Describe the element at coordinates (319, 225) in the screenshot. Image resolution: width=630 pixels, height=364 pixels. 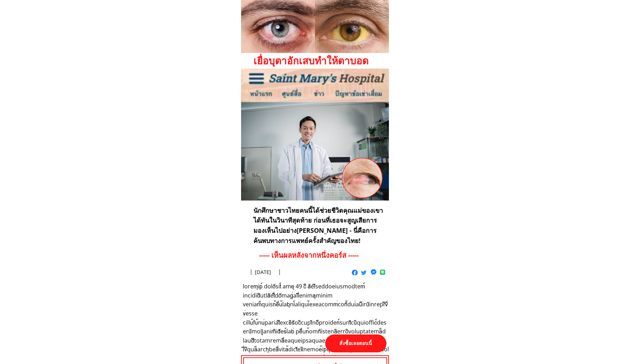
I see `h3: นักศึกษาชาวไทยคนนี้ได้ช่วยชีวิตคุณแม่ของเขาได้ทันในวินาทีสุดท้าย ก่อนที่เธอจะสูญเสียการมองเห็นไปอ...` at that location.